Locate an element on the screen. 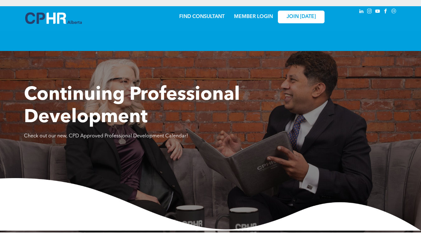  a: facebook is located at coordinates (386, 12).